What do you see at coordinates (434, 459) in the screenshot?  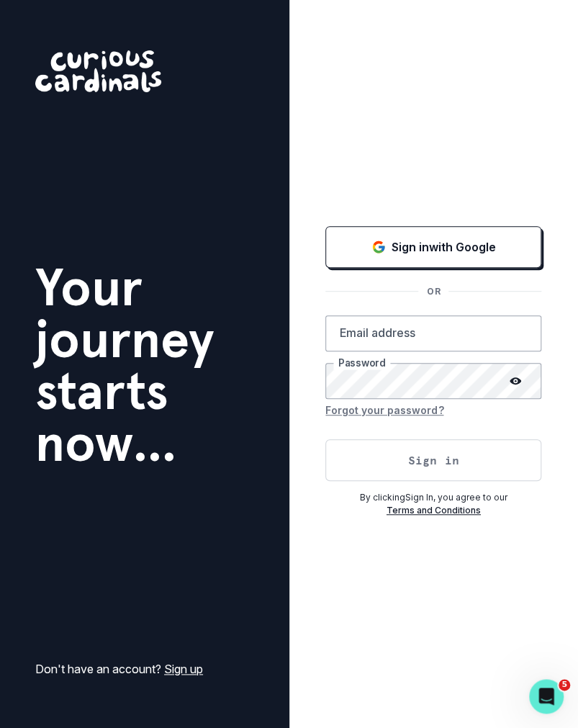 I see `button: Sign in` at bounding box center [434, 459].